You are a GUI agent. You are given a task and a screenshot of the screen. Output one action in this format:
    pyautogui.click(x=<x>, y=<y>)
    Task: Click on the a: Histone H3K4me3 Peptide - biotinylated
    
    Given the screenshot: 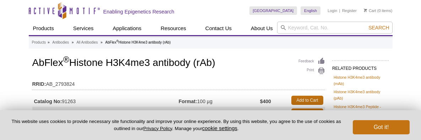 What is the action you would take?
    pyautogui.click(x=361, y=110)
    